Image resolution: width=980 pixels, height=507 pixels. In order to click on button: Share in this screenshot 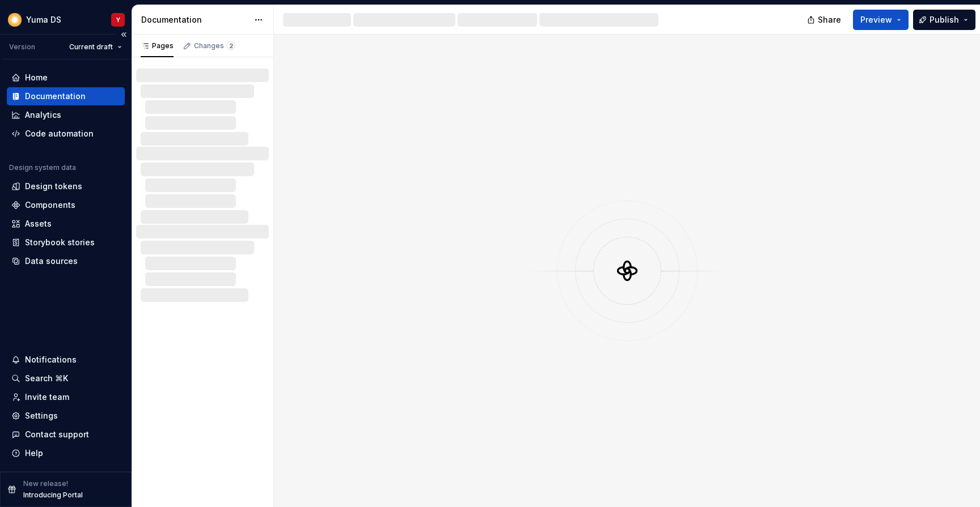, I will do `click(825, 20)`.